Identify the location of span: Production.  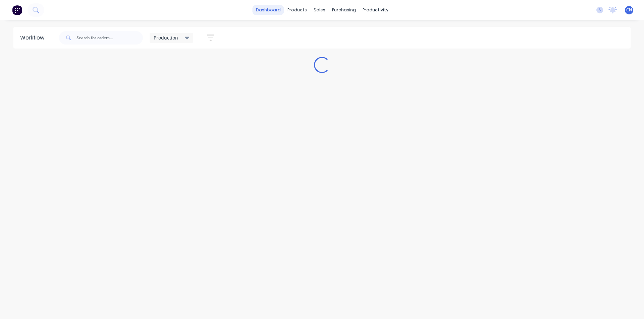
(166, 37).